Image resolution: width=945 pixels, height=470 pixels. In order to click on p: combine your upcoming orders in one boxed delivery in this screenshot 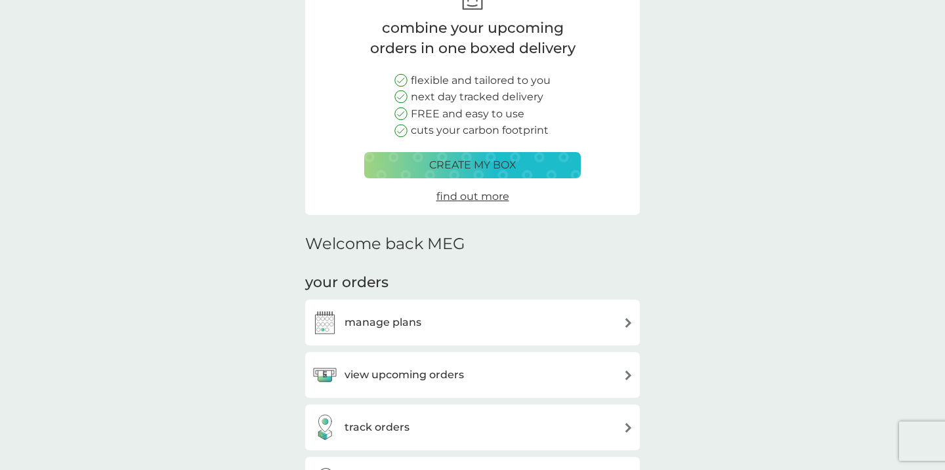, I will do `click(472, 39)`.